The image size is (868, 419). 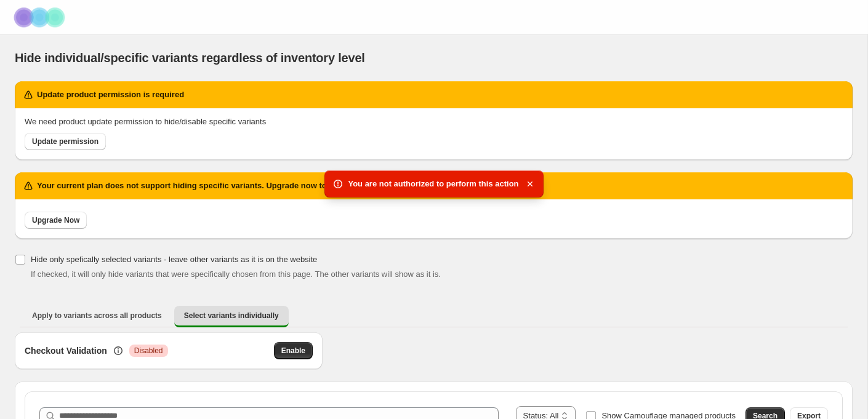 What do you see at coordinates (293, 351) in the screenshot?
I see `span: Enable` at bounding box center [293, 351].